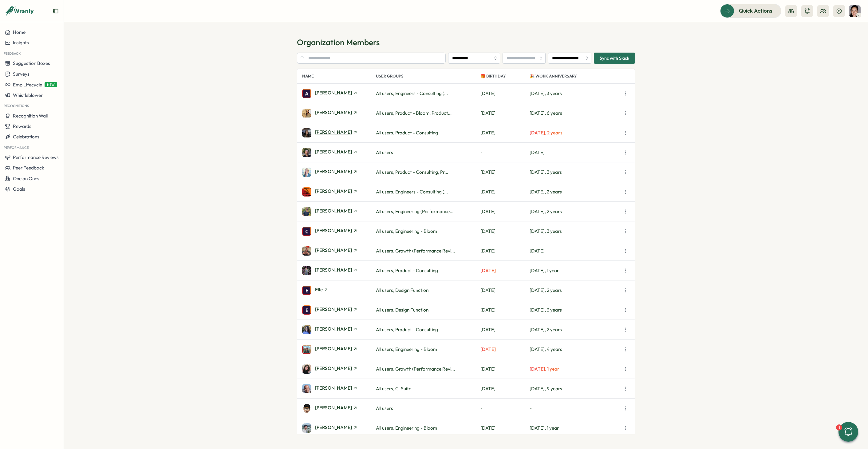  I want to click on img: Elle, so click(307, 290).